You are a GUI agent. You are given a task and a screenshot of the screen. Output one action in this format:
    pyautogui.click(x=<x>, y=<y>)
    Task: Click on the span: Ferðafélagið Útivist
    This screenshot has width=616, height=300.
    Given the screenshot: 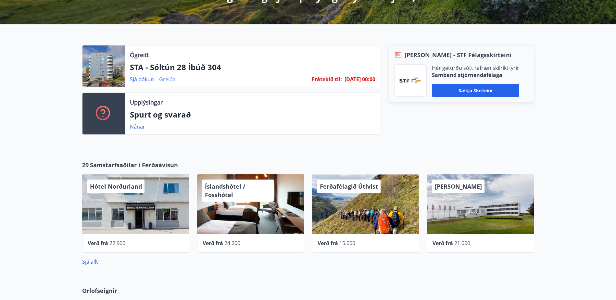 What is the action you would take?
    pyautogui.click(x=349, y=186)
    